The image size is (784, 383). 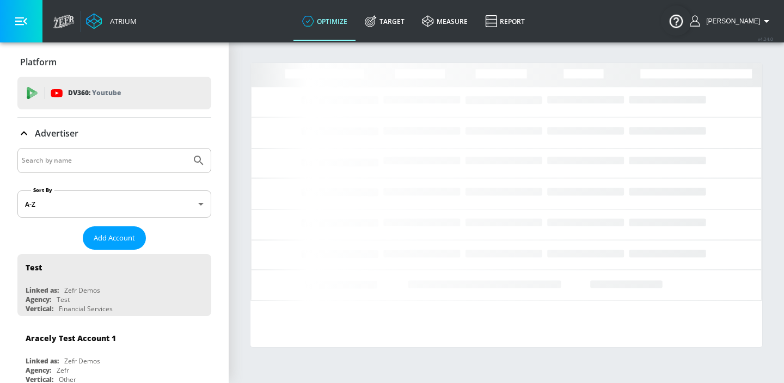 I want to click on a: Report, so click(x=504, y=21).